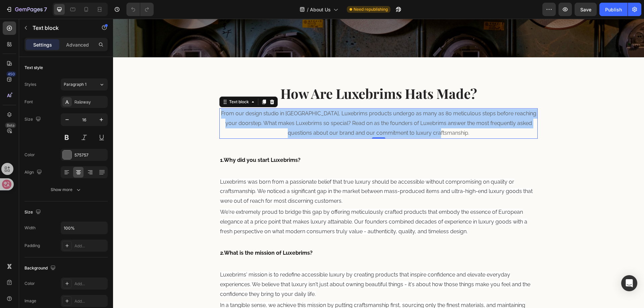 The width and height of the screenshot is (644, 308). What do you see at coordinates (265, 141) in the screenshot?
I see `h2: 1.Why did you start Luxebrims?` at bounding box center [265, 141].